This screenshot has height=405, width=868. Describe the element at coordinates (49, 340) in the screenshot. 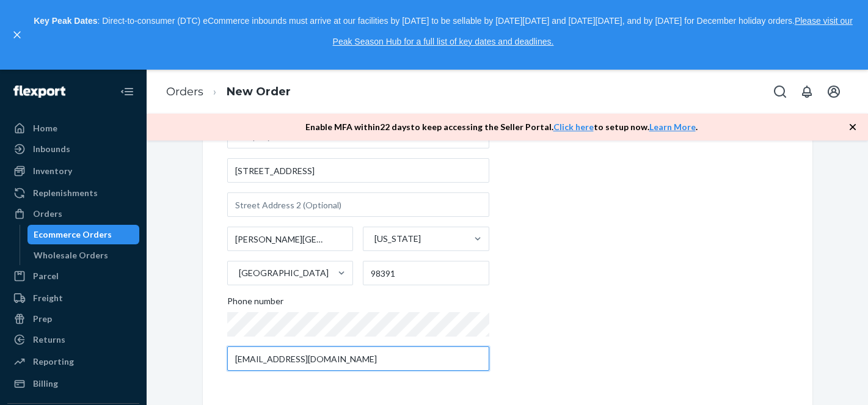

I see `div: Returns` at that location.